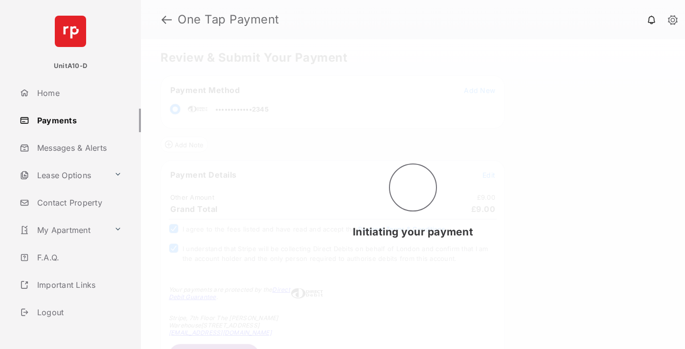  What do you see at coordinates (70, 31) in the screenshot?
I see `img: svg+xml;base64,PHN2ZyB4bWxucz0iaHR0cDovL3d3dy53My5vcmcvMjAwMC9zdmciIHdpZHRoPSI2NCIgaGVpZ2h0PSI2NC...` at bounding box center [70, 31].